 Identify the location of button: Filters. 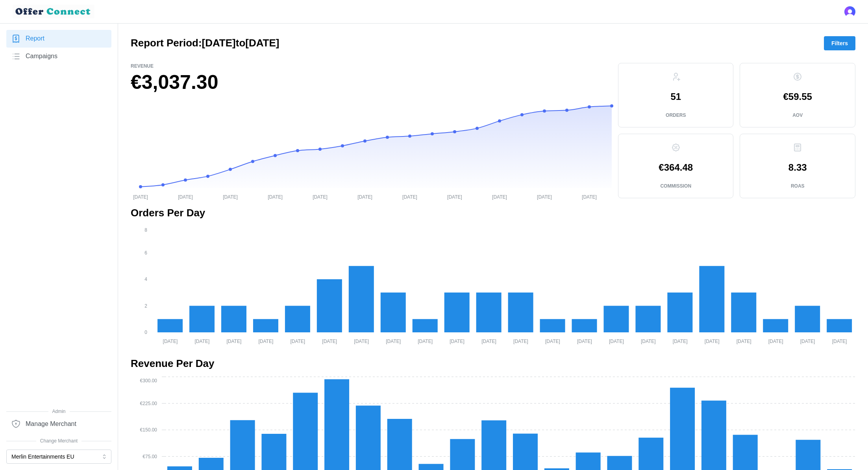
(840, 43).